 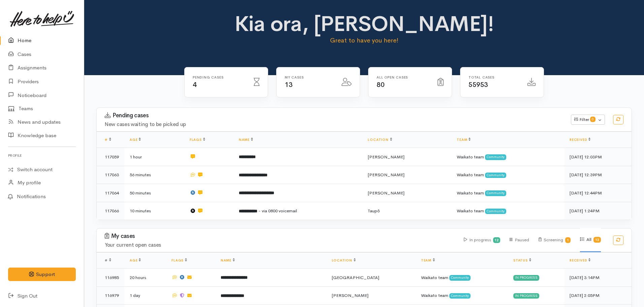 I want to click on h6: Total cases, so click(x=494, y=77).